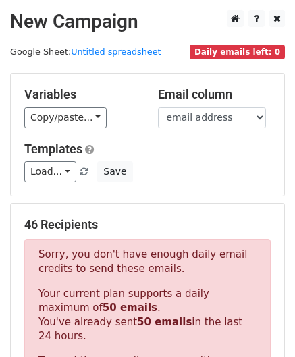  What do you see at coordinates (147, 315) in the screenshot?
I see `p: Your current plan supports a daily maximum of . You've already sent in the last 24 hours.` at bounding box center [147, 315].